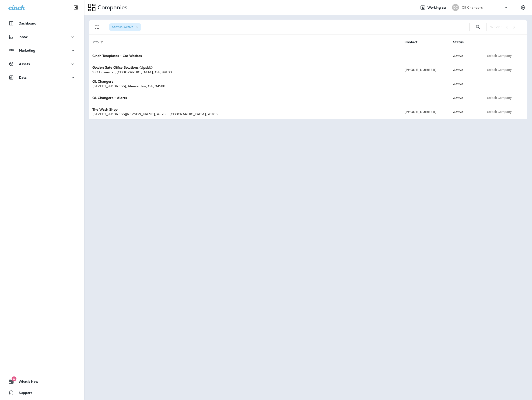  I want to click on button: 6What's New, so click(42, 382).